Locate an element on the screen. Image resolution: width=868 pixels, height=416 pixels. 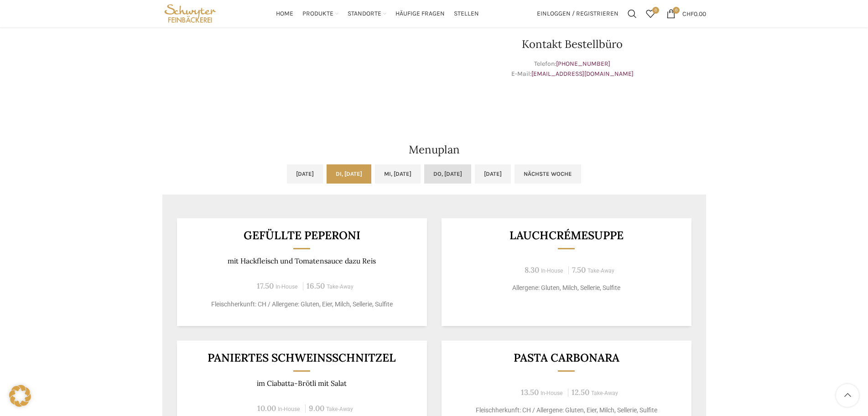
bdi: 0.00 is located at coordinates (694, 13).